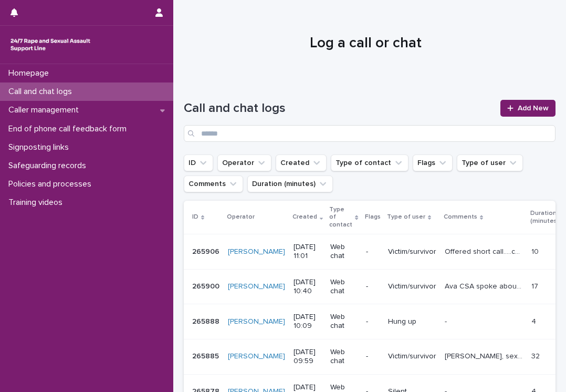 This screenshot has width=566, height=392. I want to click on p: ID, so click(195, 217).